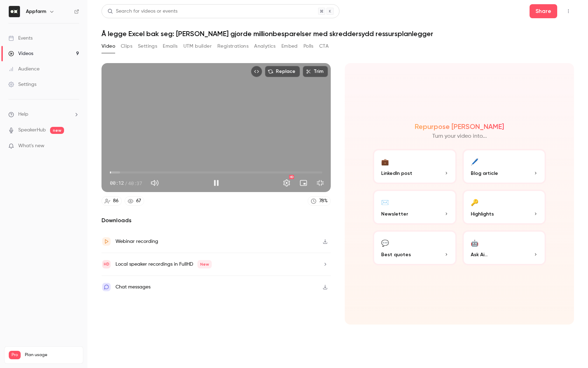  Describe the element at coordinates (257, 71) in the screenshot. I see `button: Embed video` at that location.